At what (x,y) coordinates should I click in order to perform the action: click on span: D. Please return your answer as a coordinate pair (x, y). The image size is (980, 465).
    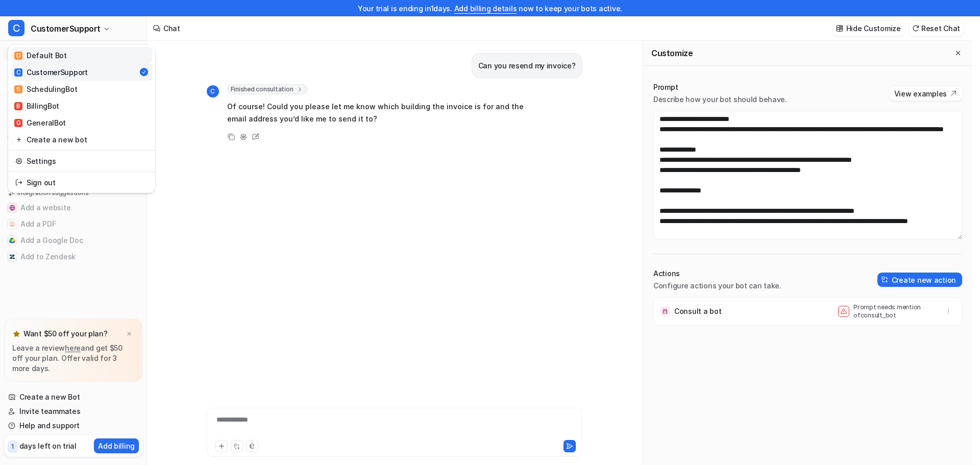
    Looking at the image, I should click on (19, 56).